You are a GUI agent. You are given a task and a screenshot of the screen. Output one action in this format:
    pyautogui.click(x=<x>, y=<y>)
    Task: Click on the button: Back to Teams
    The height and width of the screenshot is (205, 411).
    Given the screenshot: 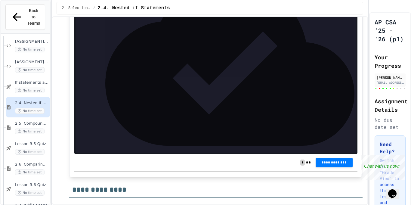 What is the action you would take?
    pyautogui.click(x=25, y=17)
    